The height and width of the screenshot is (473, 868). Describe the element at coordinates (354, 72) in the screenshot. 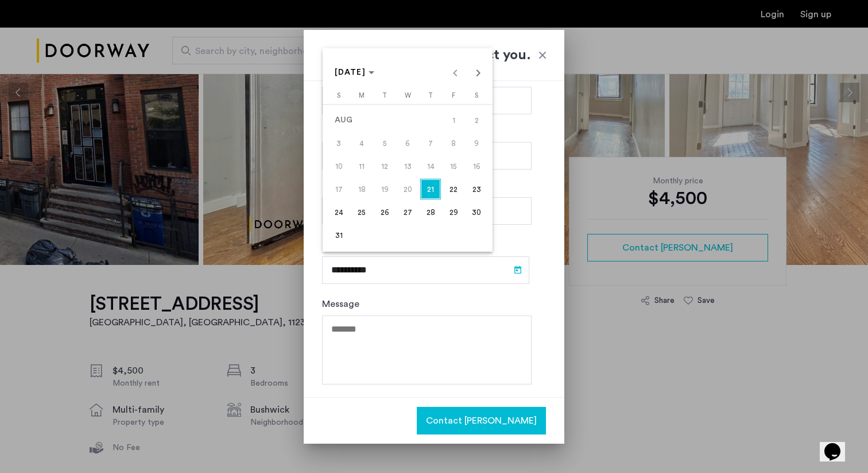

I see `button: Choose month and year` at that location.